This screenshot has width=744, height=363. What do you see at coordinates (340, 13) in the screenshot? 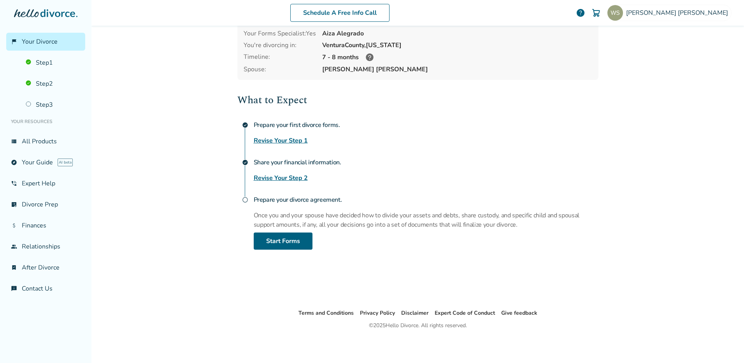
I see `a: Schedule A Free Info Call` at bounding box center [340, 13].